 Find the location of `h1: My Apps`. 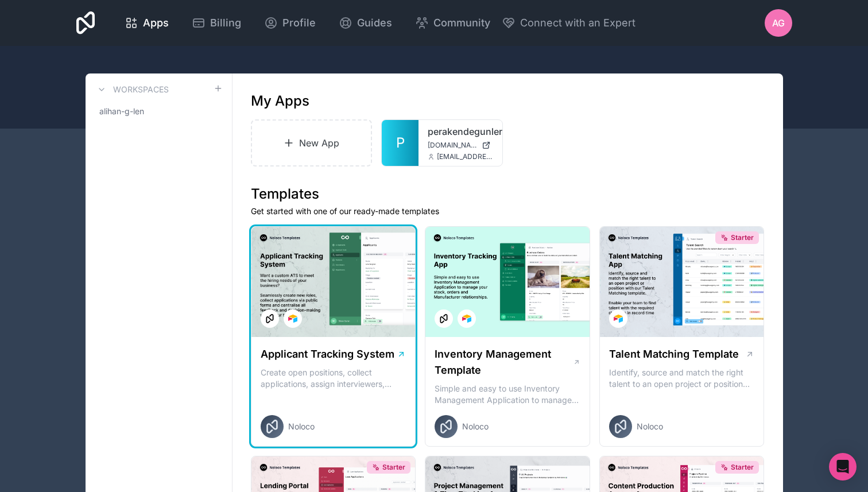

h1: My Apps is located at coordinates (280, 101).